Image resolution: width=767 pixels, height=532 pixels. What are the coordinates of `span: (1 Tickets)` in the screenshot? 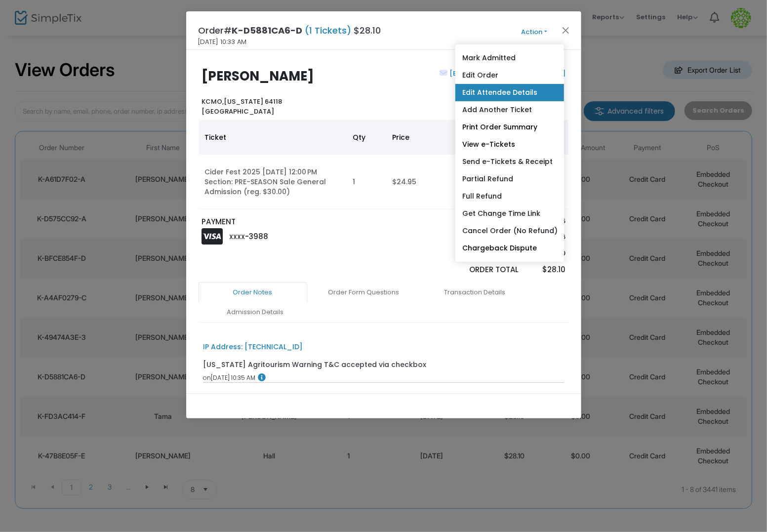 It's located at (328, 30).